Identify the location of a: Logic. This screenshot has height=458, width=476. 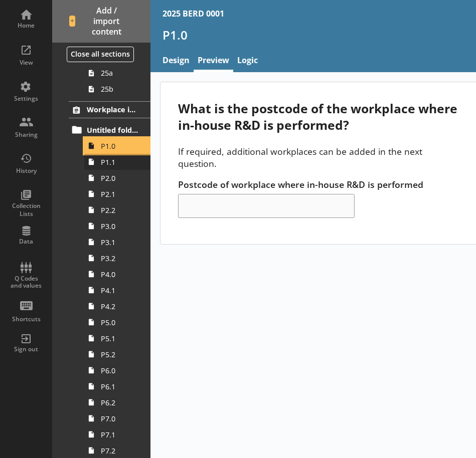
(247, 61).